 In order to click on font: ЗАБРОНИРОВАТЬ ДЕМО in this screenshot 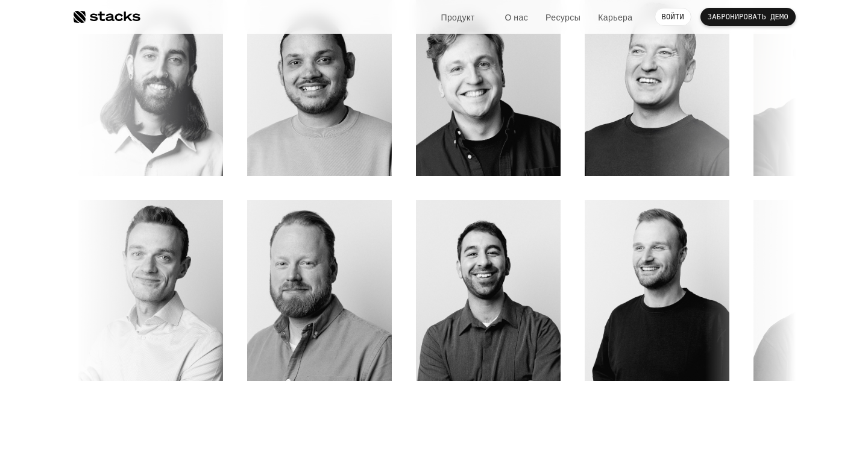, I will do `click(749, 16)`.